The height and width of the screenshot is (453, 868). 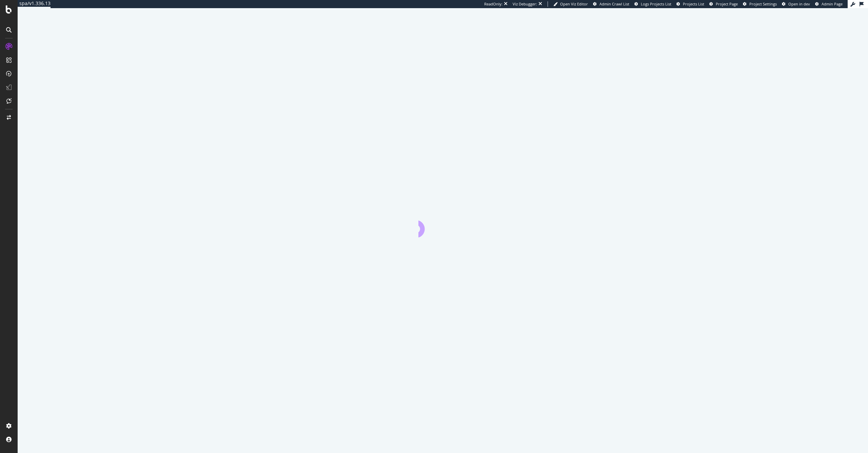 I want to click on span: Admin Crawl List, so click(x=614, y=4).